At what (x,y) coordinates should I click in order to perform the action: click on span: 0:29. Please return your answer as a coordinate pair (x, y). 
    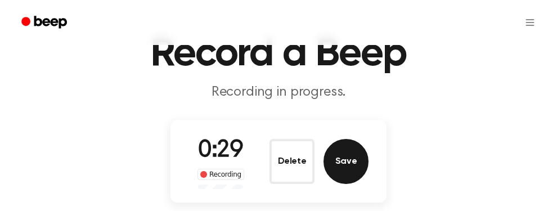
    Looking at the image, I should click on (220, 151).